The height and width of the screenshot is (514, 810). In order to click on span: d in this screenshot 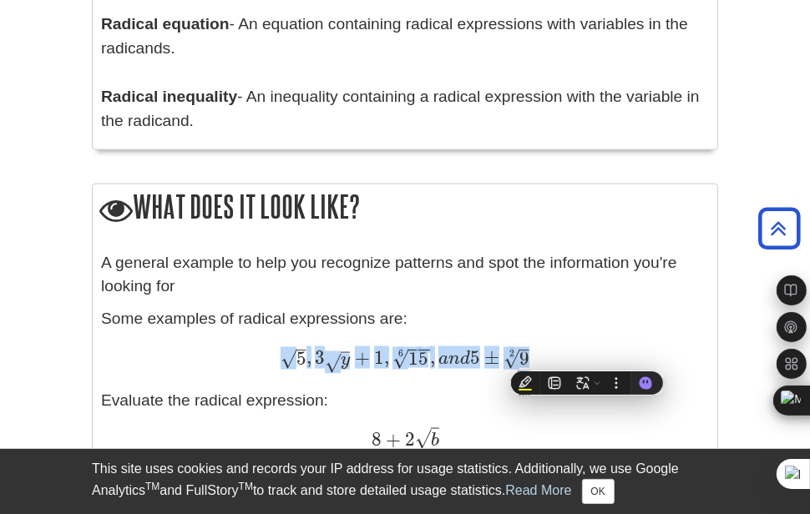, I will do `click(465, 359)`.